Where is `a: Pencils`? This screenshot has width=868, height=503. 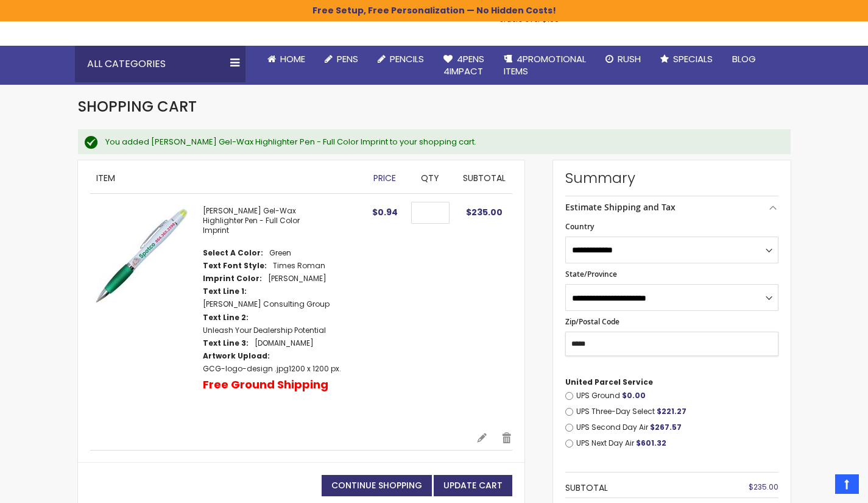 a: Pencils is located at coordinates (401, 59).